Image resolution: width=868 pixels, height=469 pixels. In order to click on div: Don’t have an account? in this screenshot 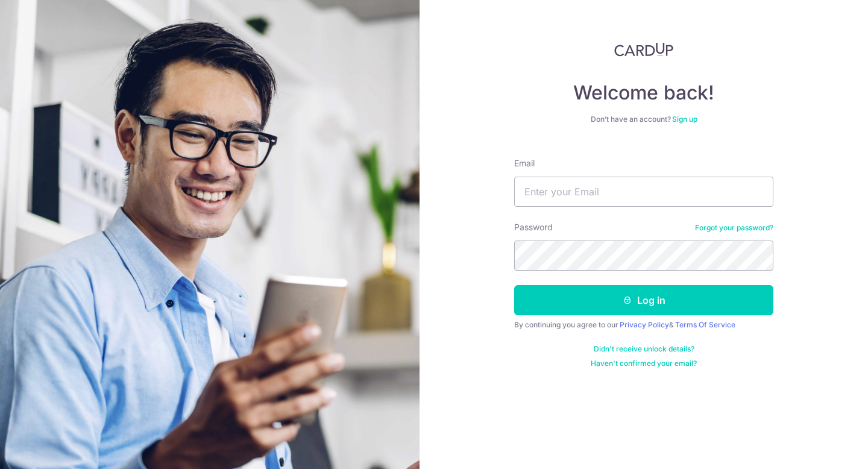, I will do `click(644, 120)`.